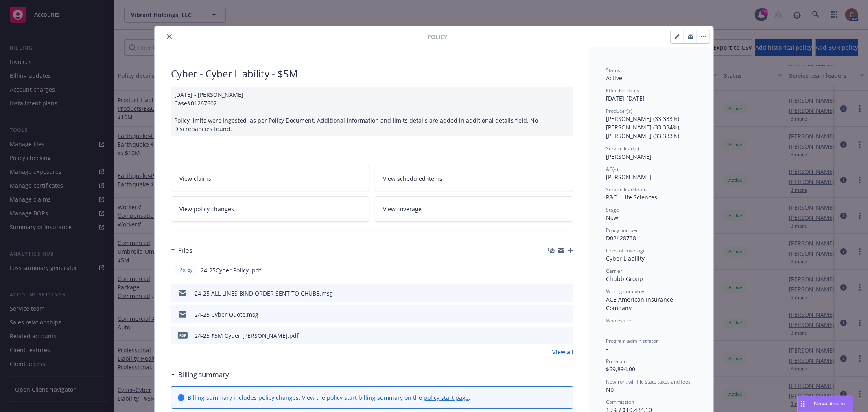 This screenshot has width=868, height=412. Describe the element at coordinates (625, 291) in the screenshot. I see `span: Writing company` at that location.